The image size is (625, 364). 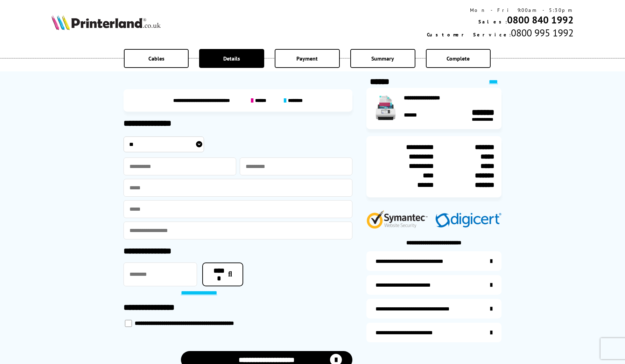 I want to click on span: Sales:, so click(x=493, y=22).